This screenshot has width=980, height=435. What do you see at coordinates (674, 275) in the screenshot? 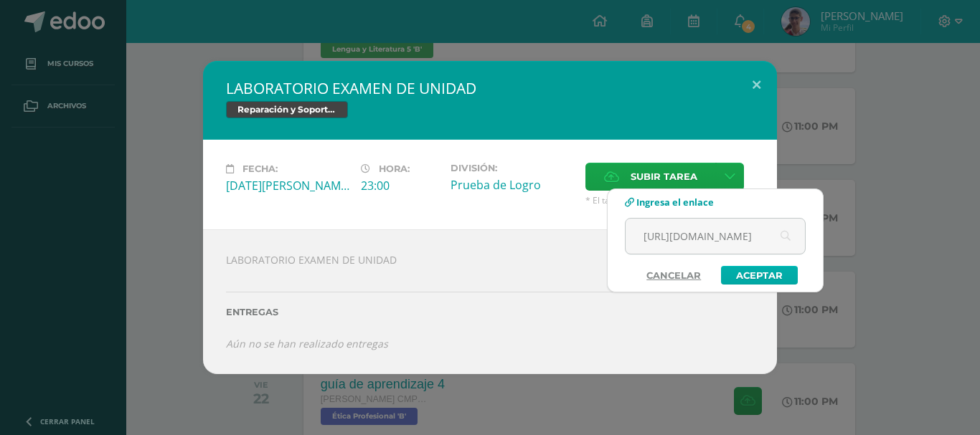
I see `a: Cancelar` at bounding box center [674, 275].